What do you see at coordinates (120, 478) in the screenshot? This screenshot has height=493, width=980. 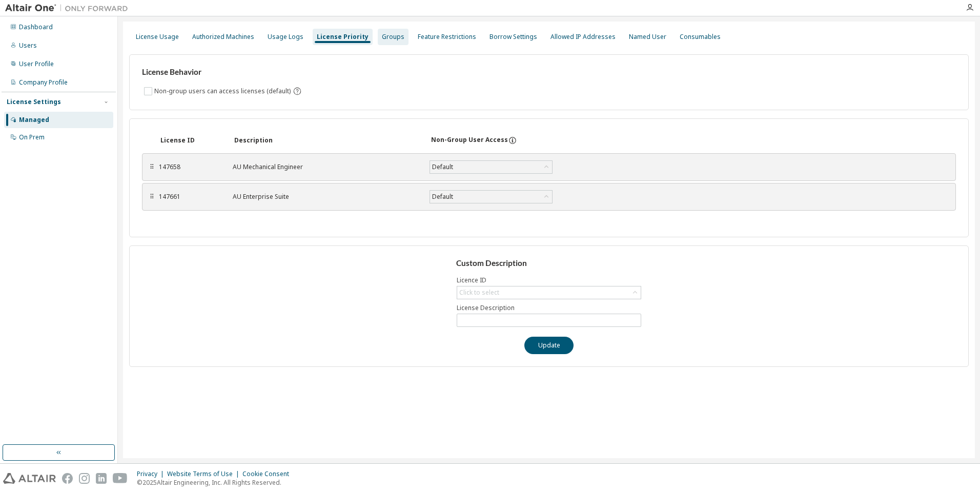 I see `img: youtube.svg` at bounding box center [120, 478].